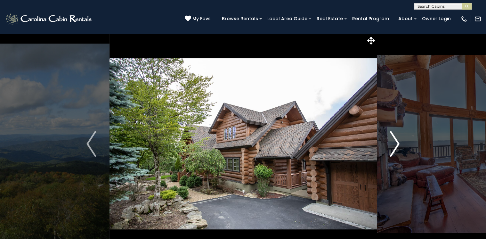 This screenshot has width=486, height=239. Describe the element at coordinates (463, 19) in the screenshot. I see `img: phone-regular-white.png` at that location.